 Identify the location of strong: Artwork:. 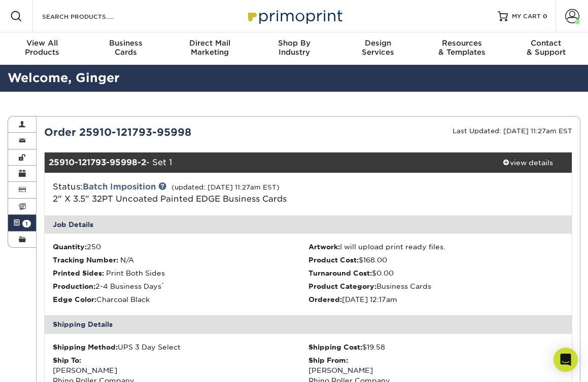
(324, 247).